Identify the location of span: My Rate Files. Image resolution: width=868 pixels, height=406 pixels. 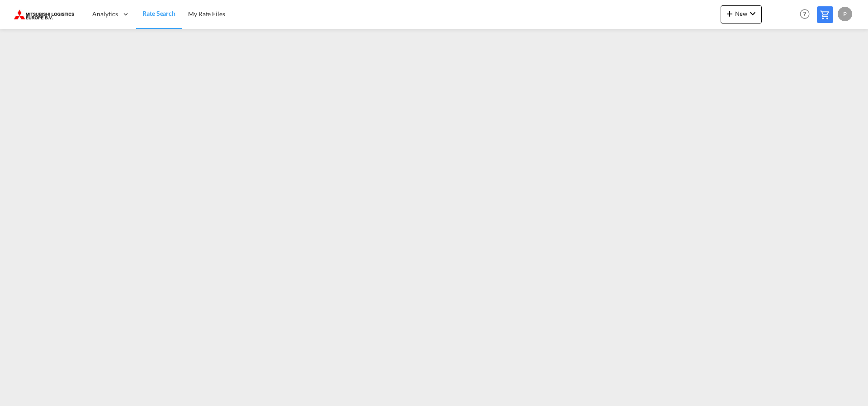
(207, 13).